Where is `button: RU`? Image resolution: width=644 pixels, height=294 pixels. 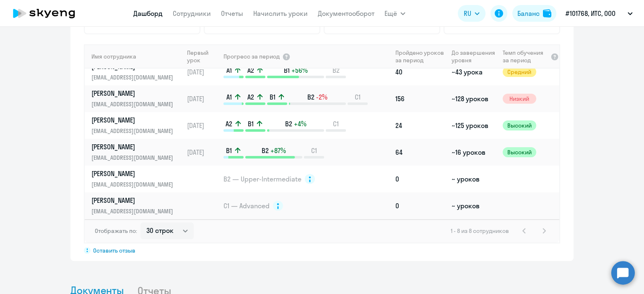
button: RU is located at coordinates (472, 13).